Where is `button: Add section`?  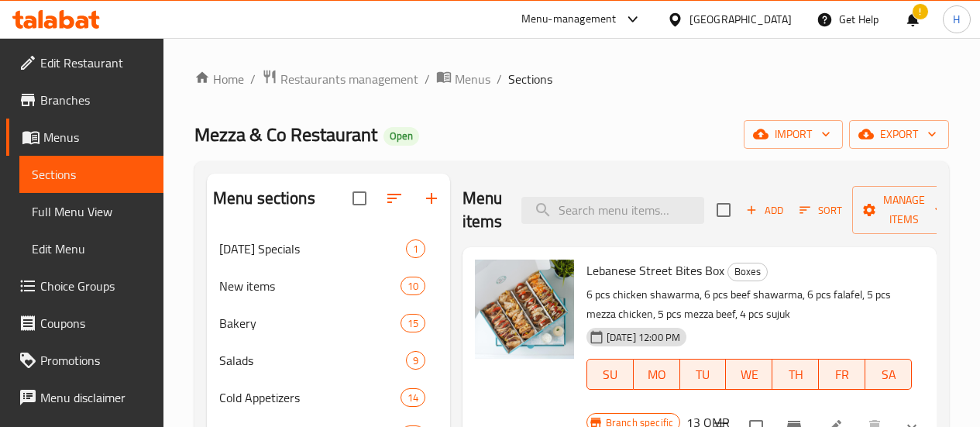
button: Add section is located at coordinates (432, 198).